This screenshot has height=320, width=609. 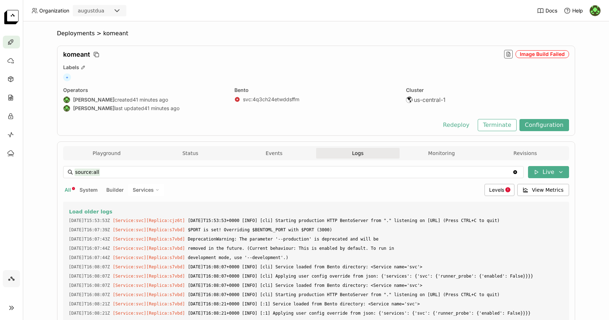 What do you see at coordinates (144, 100) in the screenshot?
I see `div: created` at bounding box center [144, 100].